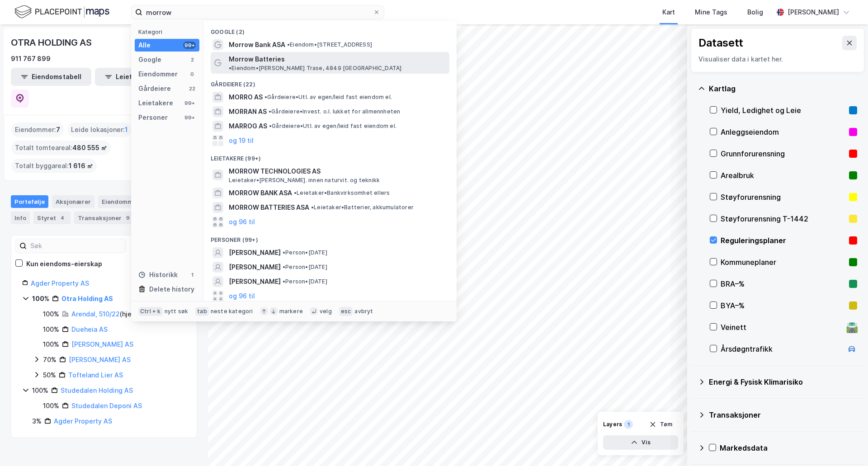  Describe the element at coordinates (782, 110) in the screenshot. I see `div: Yield, Ledighet og Leie` at that location.